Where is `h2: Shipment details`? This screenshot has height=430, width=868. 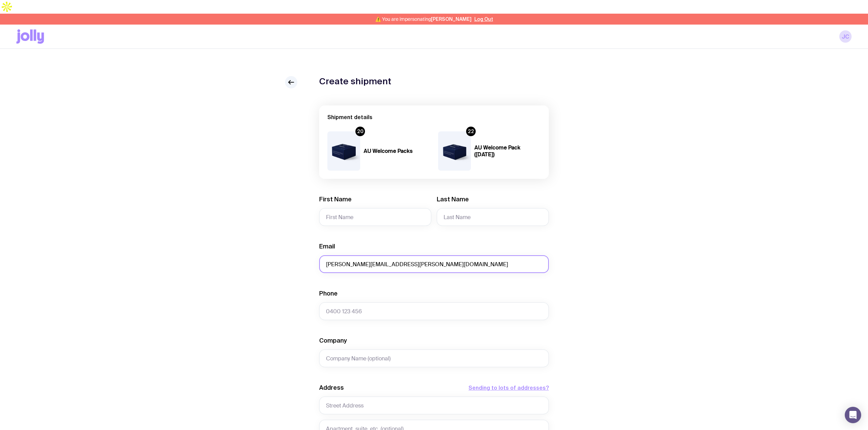
h2: Shipment details is located at coordinates (434, 117).